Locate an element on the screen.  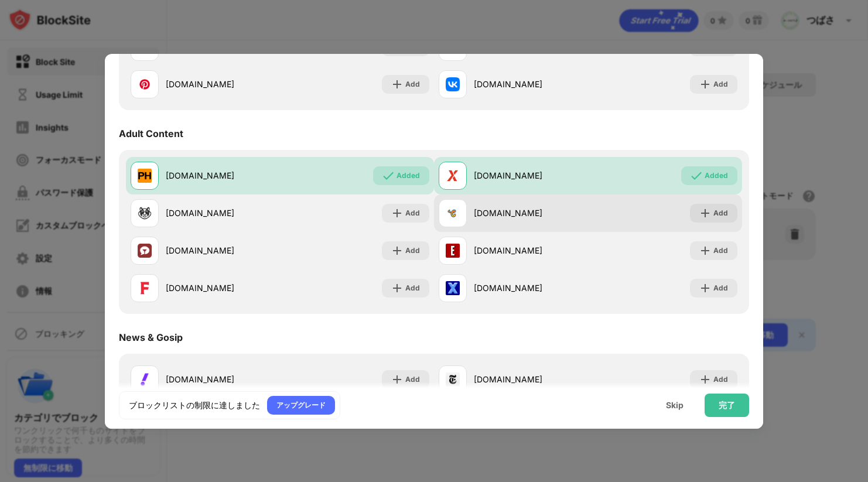
div: News & Gosip is located at coordinates (151, 337).